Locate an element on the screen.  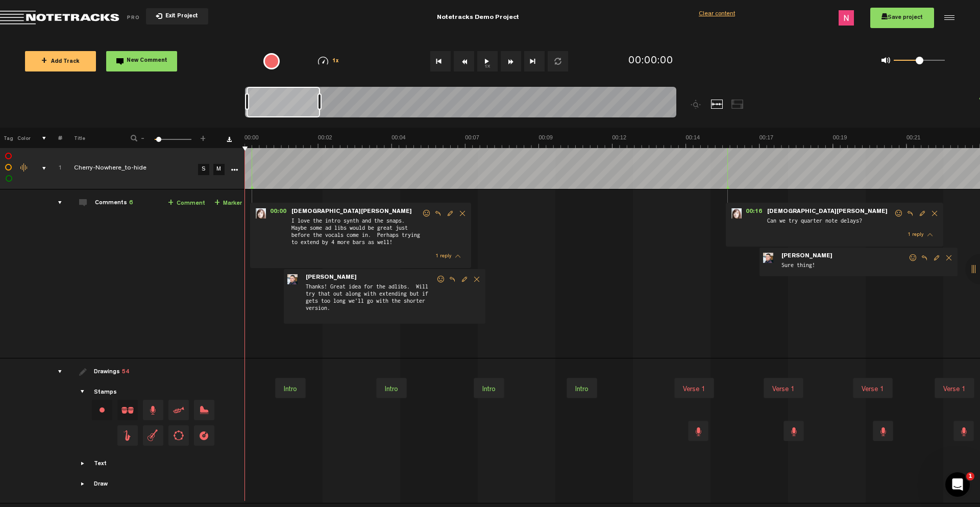
span: 1x is located at coordinates (336, 61).